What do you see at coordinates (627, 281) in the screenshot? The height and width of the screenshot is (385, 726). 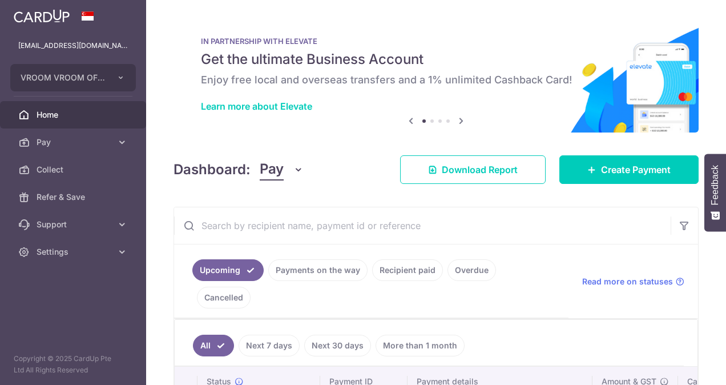 I see `span: Read more on statuses` at bounding box center [627, 281].